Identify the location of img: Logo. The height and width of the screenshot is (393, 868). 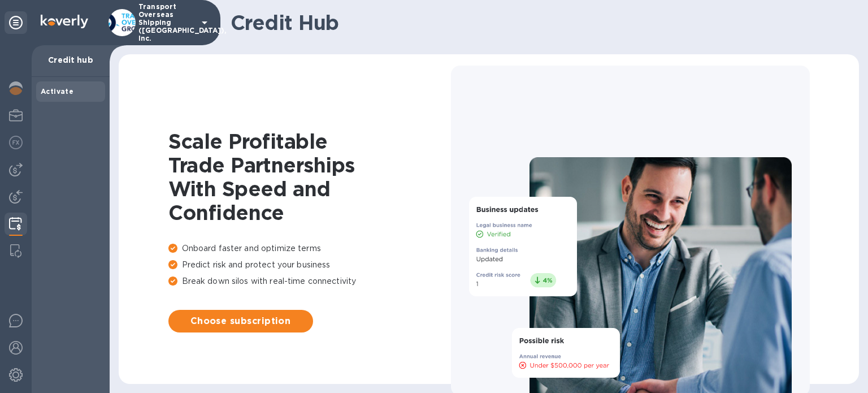
(64, 21).